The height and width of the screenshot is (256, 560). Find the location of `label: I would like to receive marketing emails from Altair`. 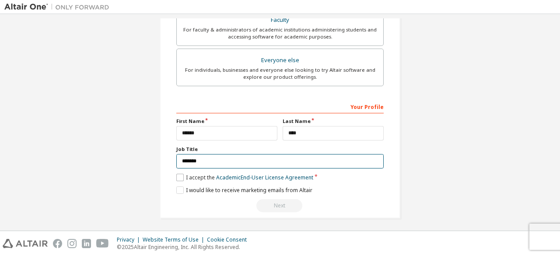

label: I would like to receive marketing emails from Altair is located at coordinates (244, 190).